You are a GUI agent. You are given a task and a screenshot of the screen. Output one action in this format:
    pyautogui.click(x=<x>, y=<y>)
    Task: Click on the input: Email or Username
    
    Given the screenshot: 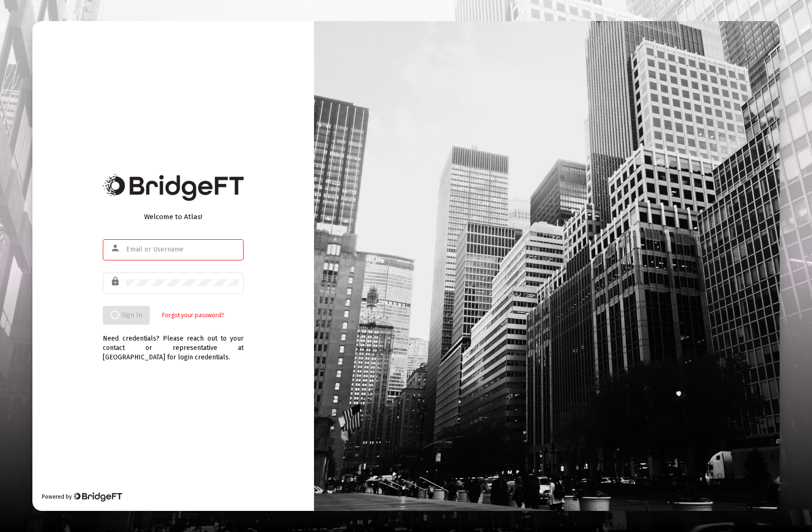 What is the action you would take?
    pyautogui.click(x=183, y=250)
    